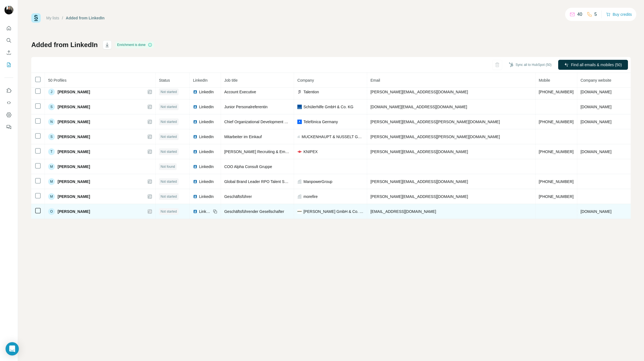 This screenshot has height=361, width=644. I want to click on div: J, so click(51, 92).